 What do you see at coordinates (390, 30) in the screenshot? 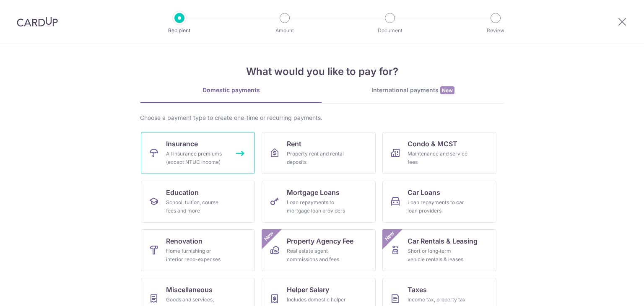
I see `p: Document` at bounding box center [390, 30].